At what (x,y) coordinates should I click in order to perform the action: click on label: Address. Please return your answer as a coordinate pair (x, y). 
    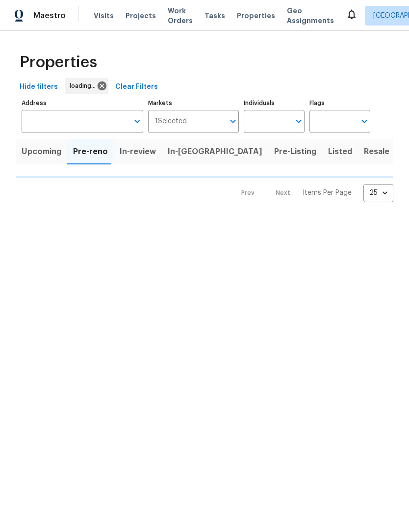
    Looking at the image, I should click on (82, 103).